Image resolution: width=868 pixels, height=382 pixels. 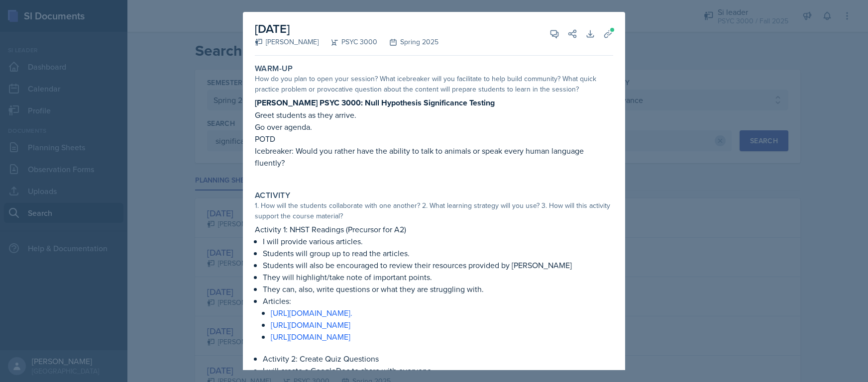 What do you see at coordinates (272, 195) in the screenshot?
I see `label: Activity` at bounding box center [272, 195].